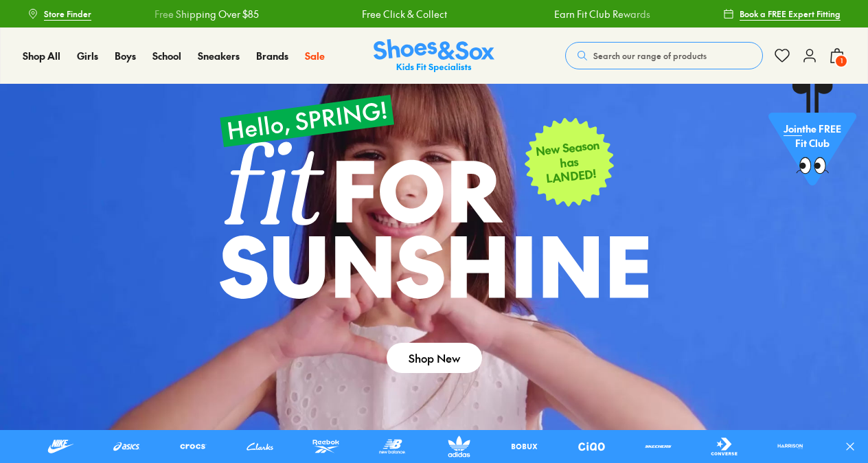 This screenshot has width=868, height=463. What do you see at coordinates (167, 56) in the screenshot?
I see `a: School` at bounding box center [167, 56].